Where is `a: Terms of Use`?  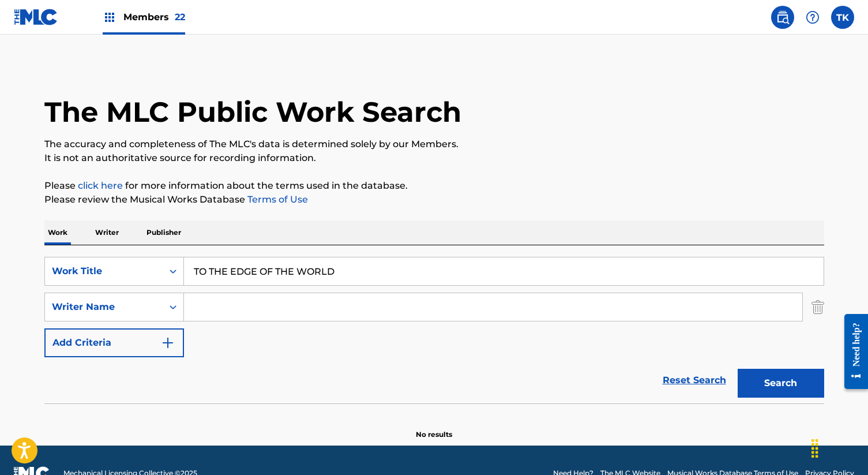
a: Terms of Use is located at coordinates (276, 199).